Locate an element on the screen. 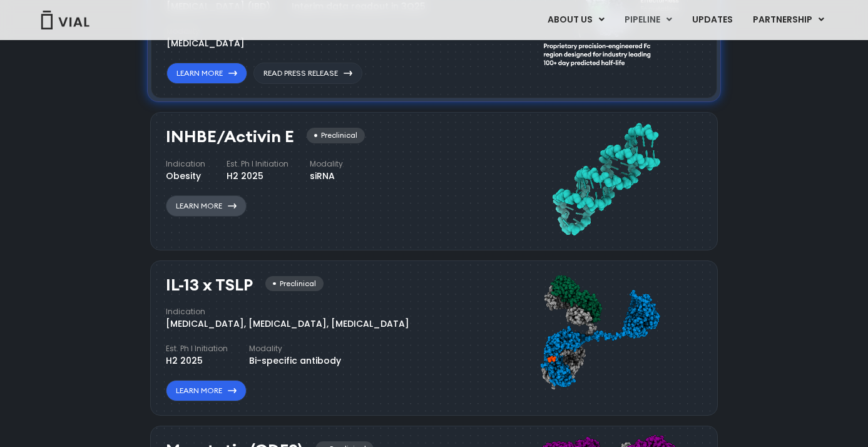  a: PIPELINEMenu Toggle is located at coordinates (648, 20).